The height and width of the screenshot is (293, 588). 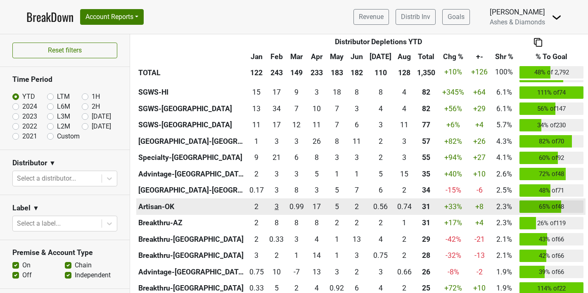 I want to click on label: 2024, so click(x=30, y=107).